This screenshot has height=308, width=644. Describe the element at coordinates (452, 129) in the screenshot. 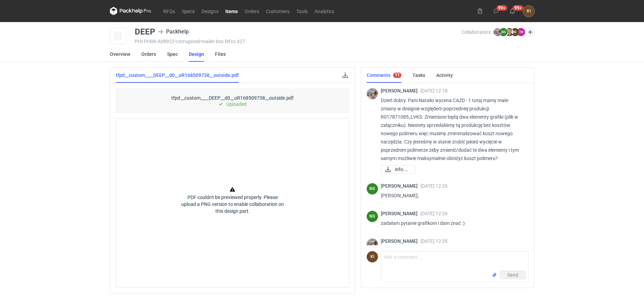

I see `p: Dzień dobry. Pani Natalio wycena CAZD - 1 tutaj mamy małe zmiany w designie względem poprzedniej ...` at that location.